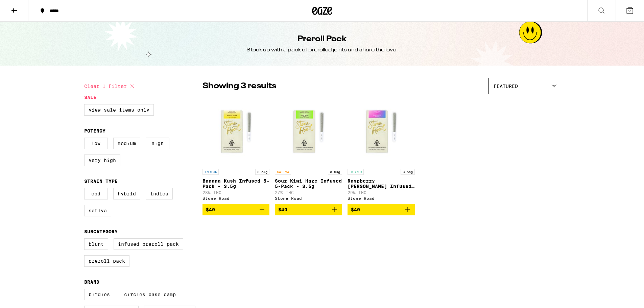  Describe the element at coordinates (91, 98) in the screenshot. I see `legend: Sale` at that location.